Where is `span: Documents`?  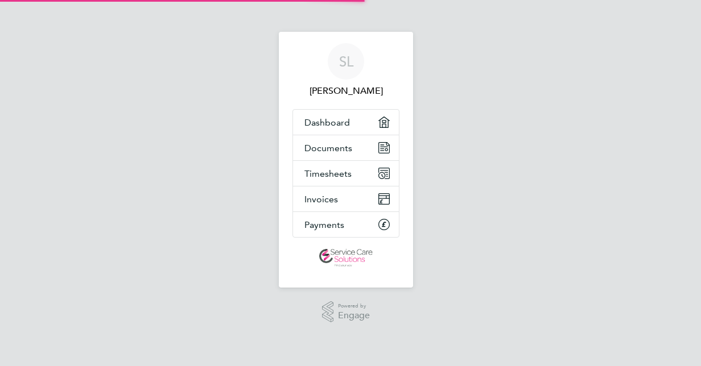 span: Documents is located at coordinates (328, 148).